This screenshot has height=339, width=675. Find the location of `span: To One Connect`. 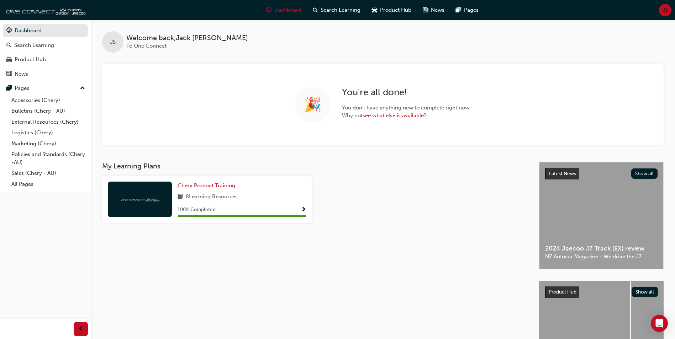

span: To One Connect is located at coordinates (146, 46).